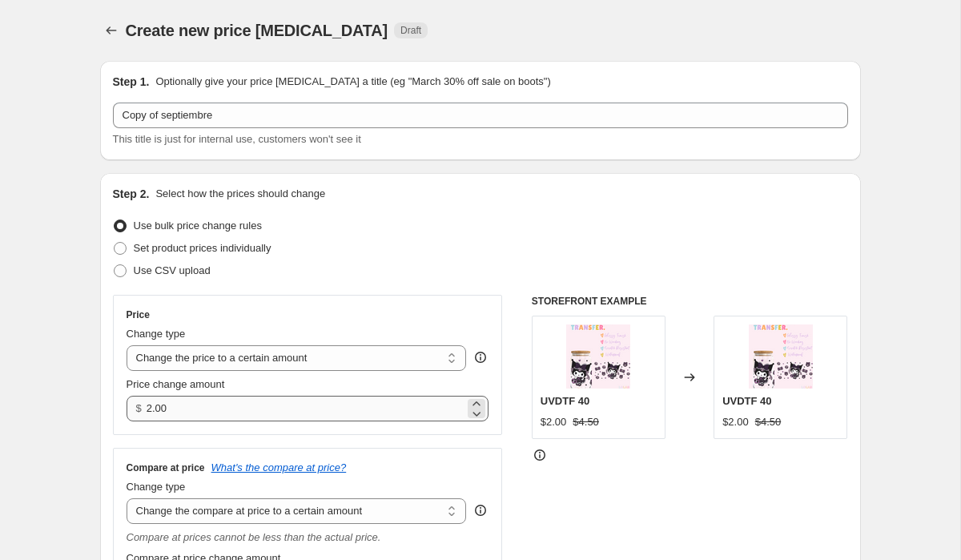 The width and height of the screenshot is (961, 560). I want to click on span: Set product prices individually, so click(203, 248).